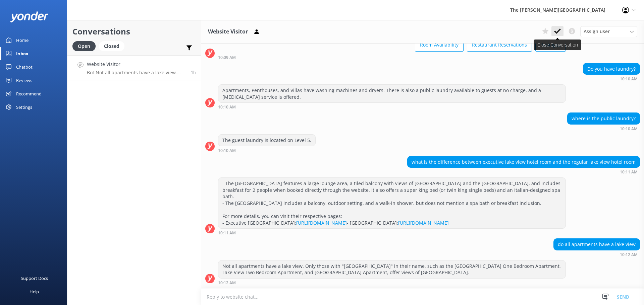 The width and height of the screenshot is (644, 305). Describe the element at coordinates (29, 94) in the screenshot. I see `div: Recommend` at that location.